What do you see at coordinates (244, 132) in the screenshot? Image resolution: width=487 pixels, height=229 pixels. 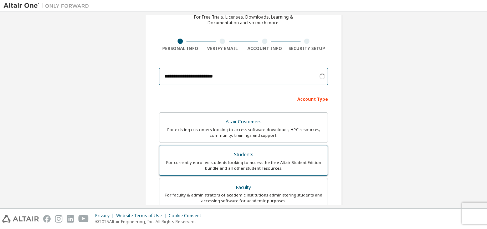 I see `div: For existing customers looking to access software downloads, HPC resources, community, trainings ...` at bounding box center [244, 132].